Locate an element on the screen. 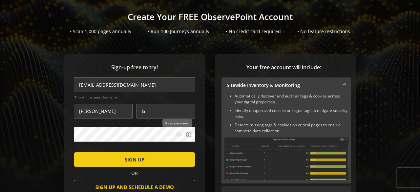  div: • No feature restrictions is located at coordinates (323, 31).